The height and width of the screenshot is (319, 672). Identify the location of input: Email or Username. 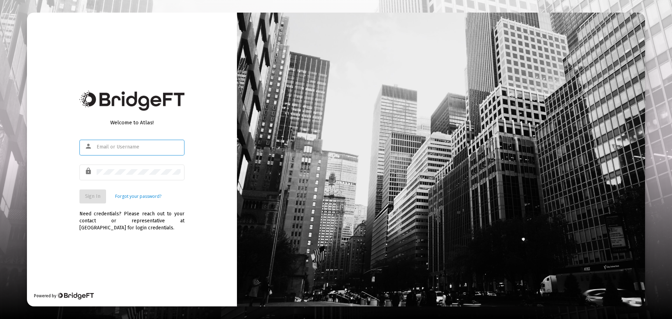
(139, 147).